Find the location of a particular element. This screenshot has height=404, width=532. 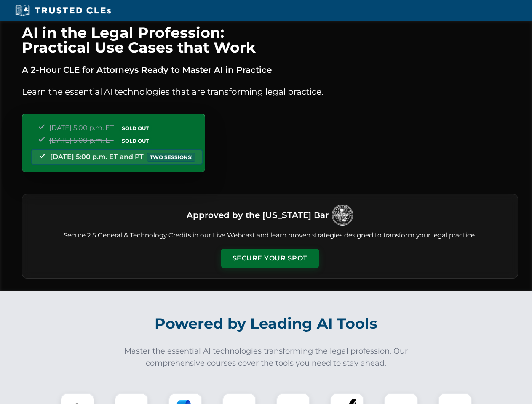

p: A 2-Hour CLE for Attorneys Ready to Master AI in Practice is located at coordinates (270, 70).